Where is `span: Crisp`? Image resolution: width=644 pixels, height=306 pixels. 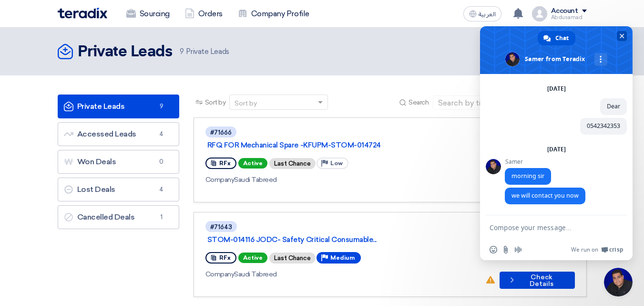 span: Crisp is located at coordinates (615, 250).